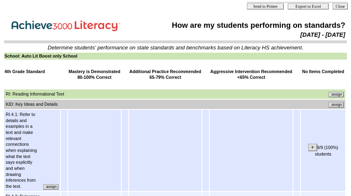 This screenshot has width=351, height=196. What do you see at coordinates (23, 150) in the screenshot?
I see `td: RI.4.1: Refer to details and examples in a text and make relevant connections when explaining wha...` at bounding box center [23, 150].